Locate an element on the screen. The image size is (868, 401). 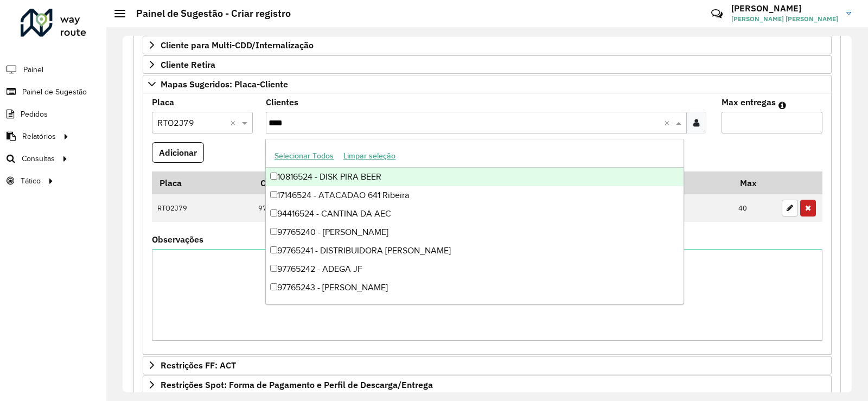
span: Painel is located at coordinates (33, 70).